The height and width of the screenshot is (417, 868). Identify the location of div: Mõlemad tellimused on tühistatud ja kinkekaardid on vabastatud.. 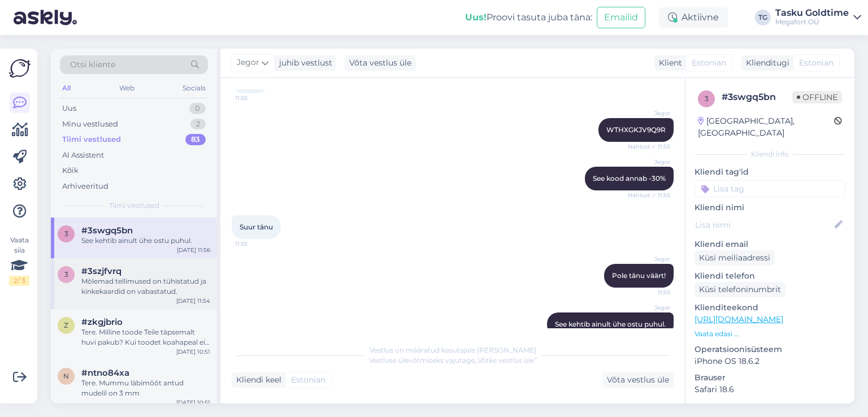
(146, 287).